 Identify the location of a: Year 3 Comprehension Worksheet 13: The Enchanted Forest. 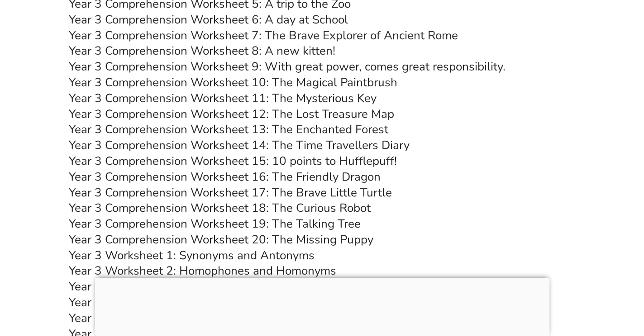
(229, 129).